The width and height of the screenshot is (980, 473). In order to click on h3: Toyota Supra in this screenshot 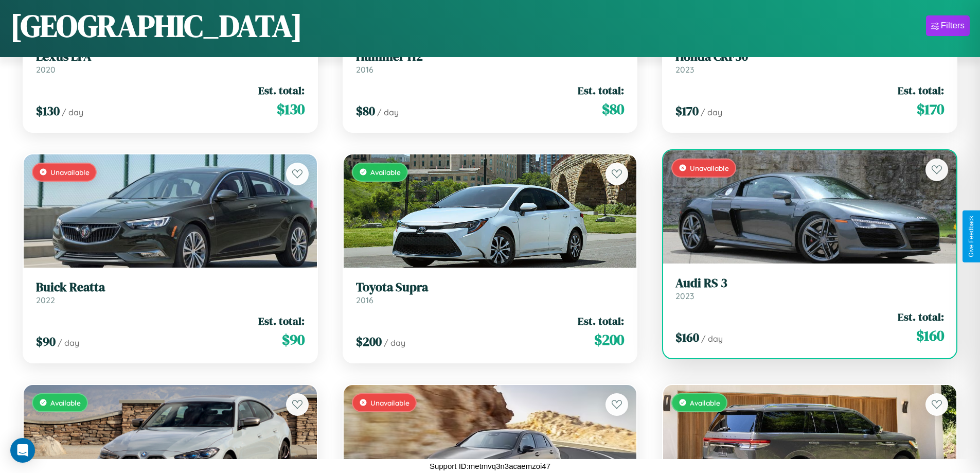, I will do `click(490, 287)`.